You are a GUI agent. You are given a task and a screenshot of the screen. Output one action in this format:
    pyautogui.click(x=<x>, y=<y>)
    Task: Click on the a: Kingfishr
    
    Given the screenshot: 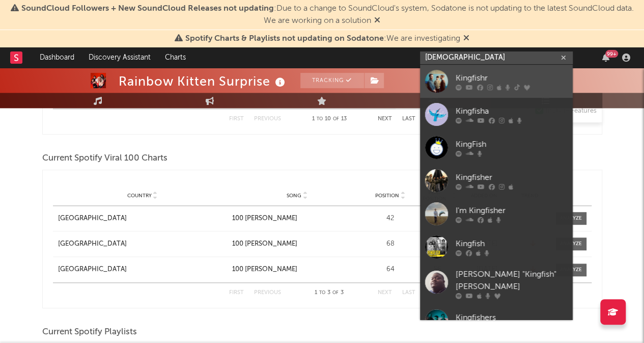 What is the action you would take?
    pyautogui.click(x=497, y=81)
    